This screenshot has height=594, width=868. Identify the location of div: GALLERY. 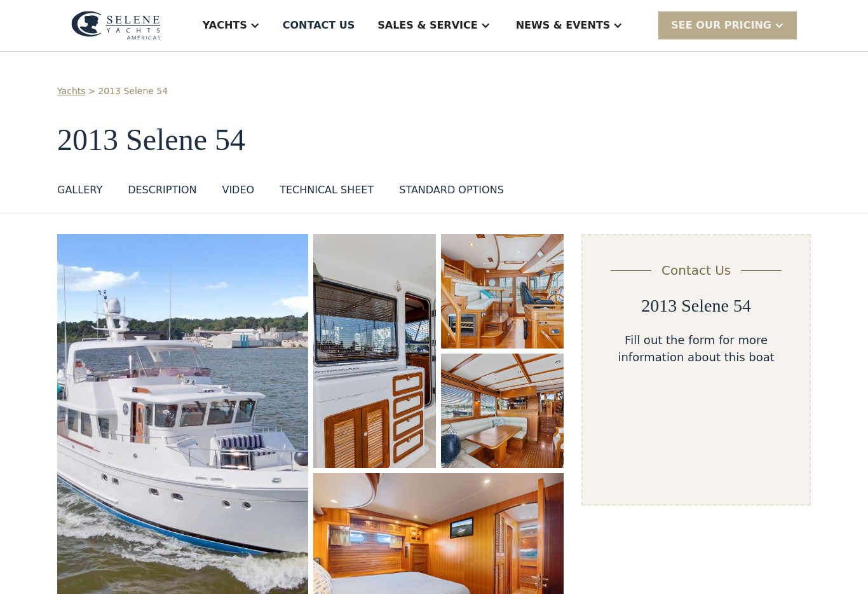
(79, 190).